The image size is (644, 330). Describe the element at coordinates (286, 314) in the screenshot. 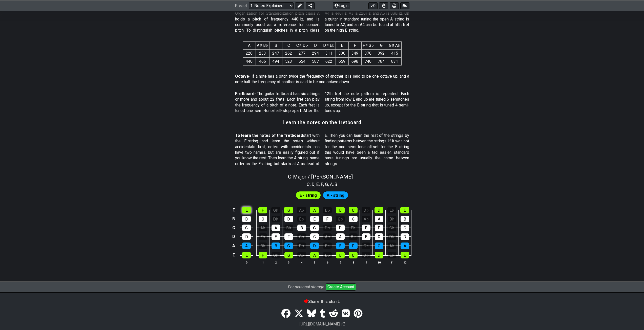

I see `a: Share on Facebook` at that location.